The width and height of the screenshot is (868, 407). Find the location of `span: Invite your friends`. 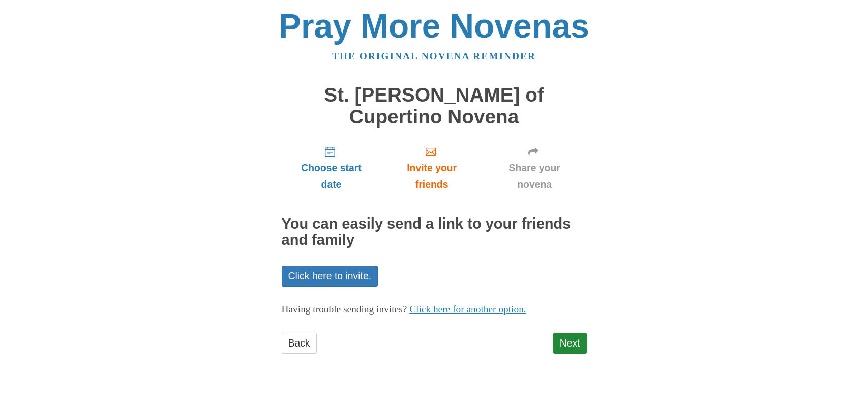

span: Invite your friends is located at coordinates (431, 176).